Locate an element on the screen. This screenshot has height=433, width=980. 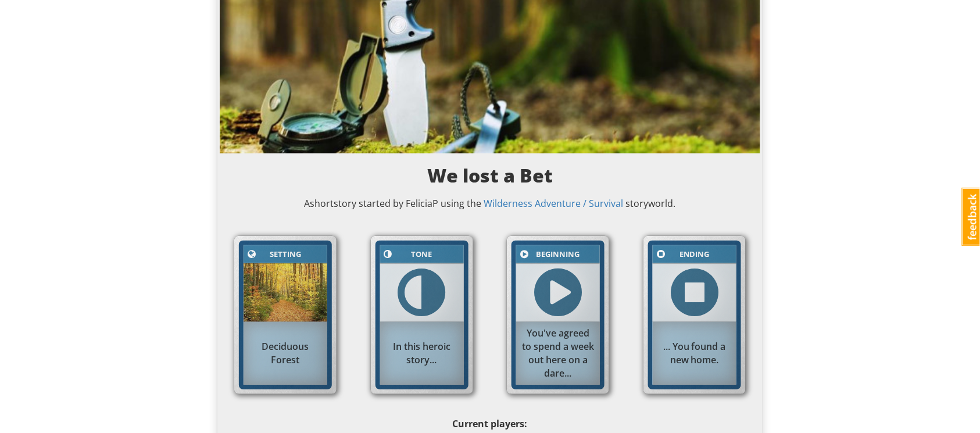
a: Wilderness Adventure / Survival is located at coordinates (554, 204).